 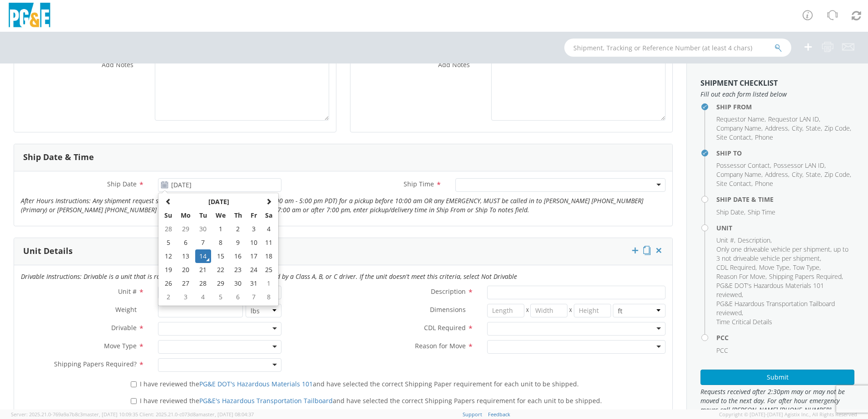 What do you see at coordinates (448, 309) in the screenshot?
I see `span: Dimensions` at bounding box center [448, 309].